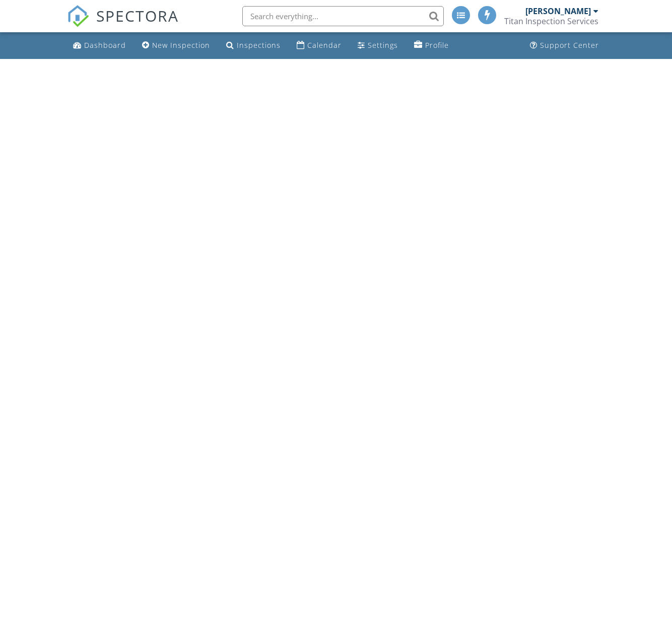 This screenshot has width=672, height=635. Describe the element at coordinates (123, 24) in the screenshot. I see `a: SPECTORA` at that location.